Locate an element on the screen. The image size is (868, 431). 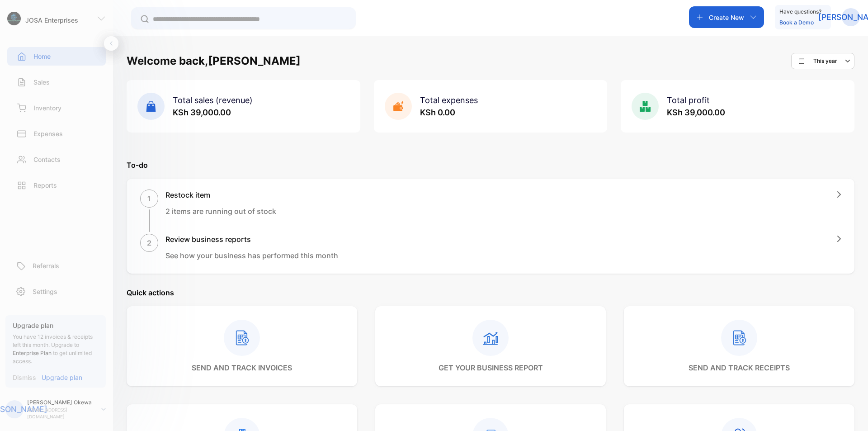
span: Total sales (revenue) is located at coordinates (212, 100).